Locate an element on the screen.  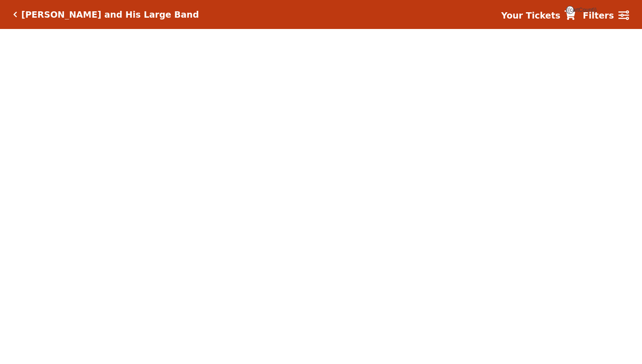
strong: Your Tickets is located at coordinates (530, 15).